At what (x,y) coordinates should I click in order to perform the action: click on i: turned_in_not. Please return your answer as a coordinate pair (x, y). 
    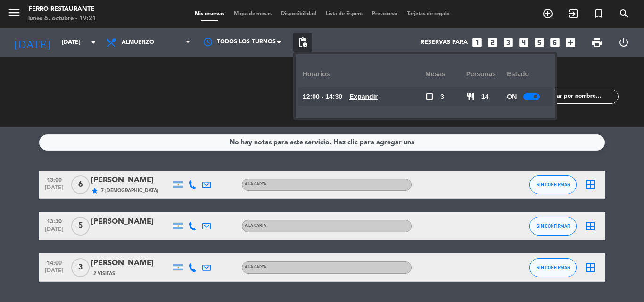
    Looking at the image, I should click on (599, 14).